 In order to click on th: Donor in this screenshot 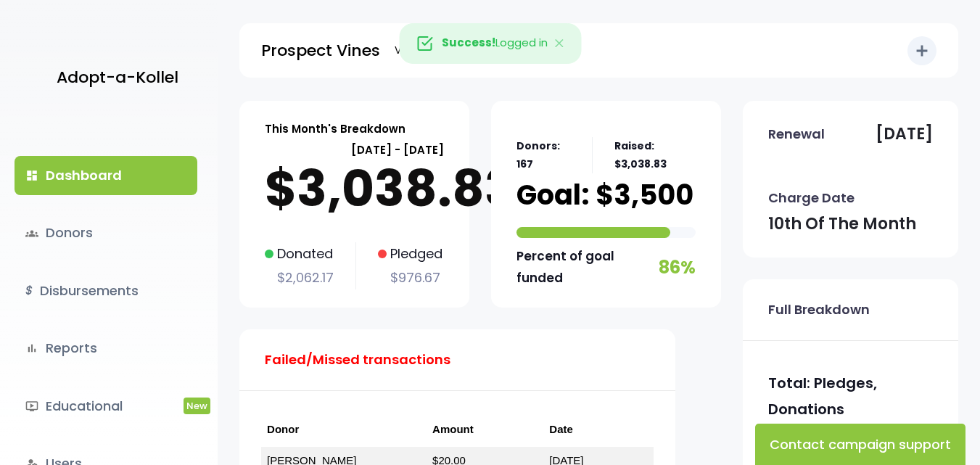, I will do `click(344, 429)`.